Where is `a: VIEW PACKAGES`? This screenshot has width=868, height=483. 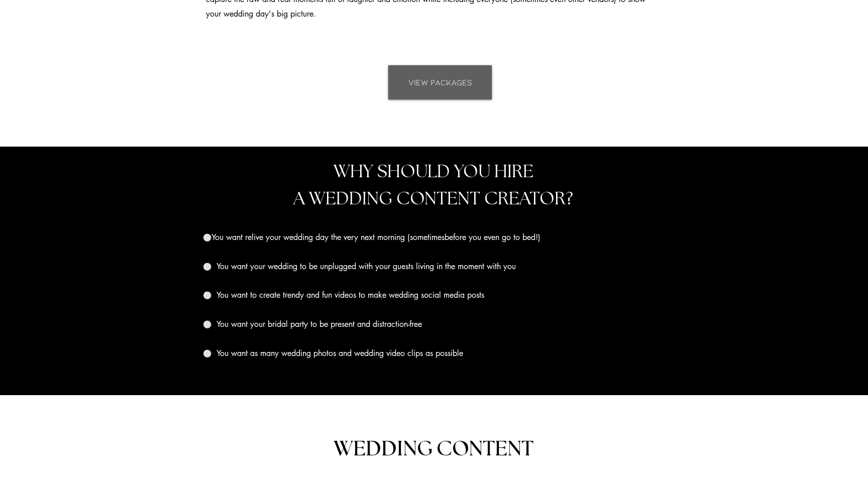
a: VIEW PACKAGES is located at coordinates (440, 82).